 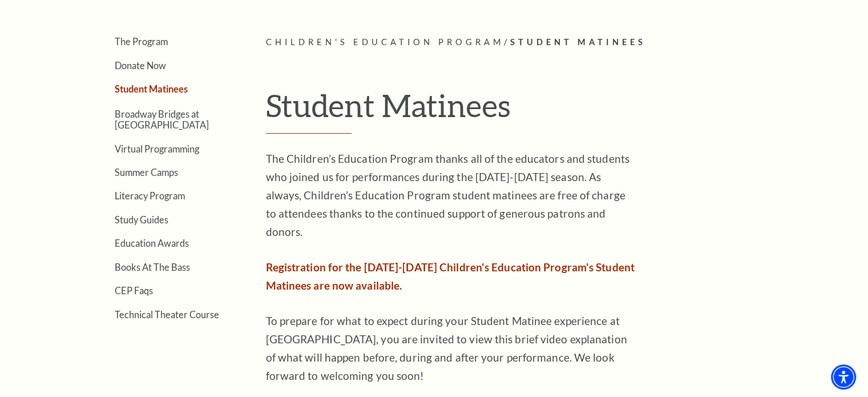 What do you see at coordinates (844, 377) in the screenshot?
I see `div: Accessibility Menu` at bounding box center [844, 377].